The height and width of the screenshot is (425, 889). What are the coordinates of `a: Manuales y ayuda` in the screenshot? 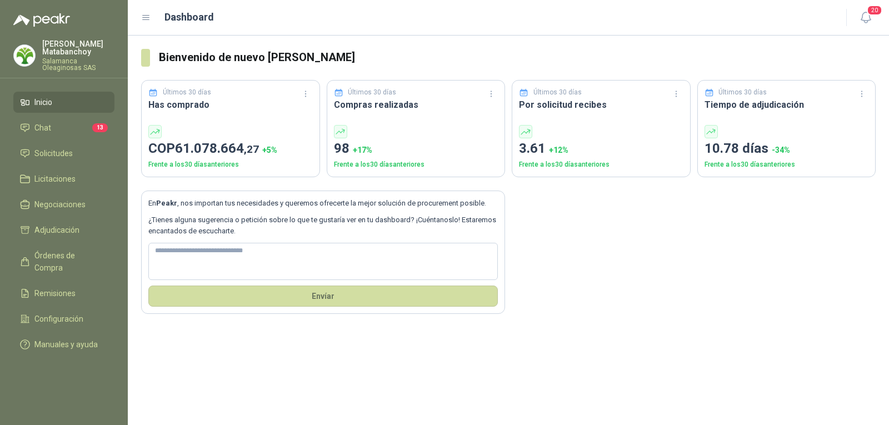 It's located at (64, 344).